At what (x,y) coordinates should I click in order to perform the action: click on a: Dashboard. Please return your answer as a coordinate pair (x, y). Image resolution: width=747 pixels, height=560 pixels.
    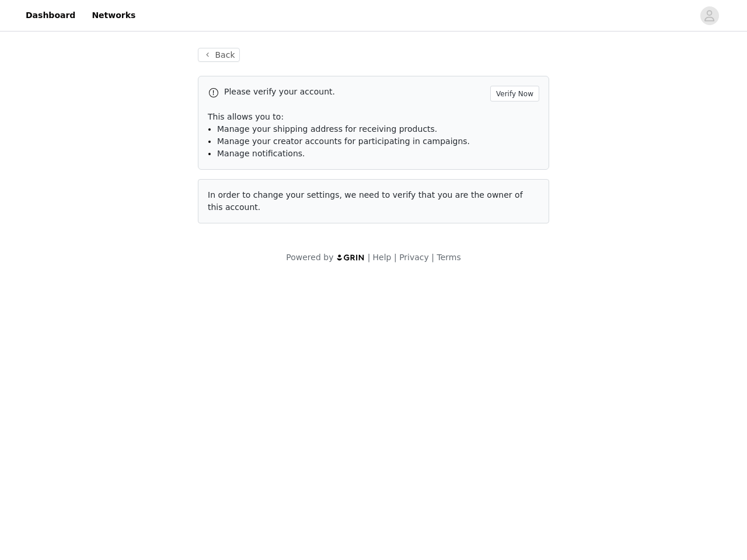
    Looking at the image, I should click on (50, 15).